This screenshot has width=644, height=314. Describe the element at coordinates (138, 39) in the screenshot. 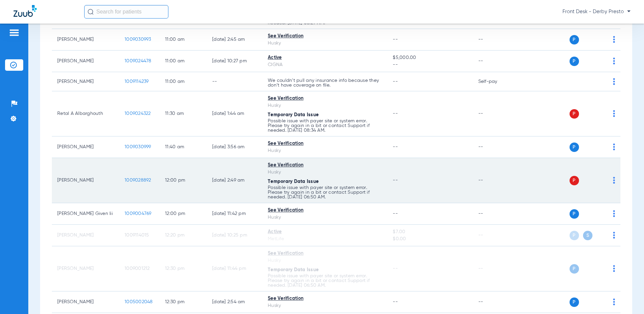

I see `span: 1009030993` at that location.